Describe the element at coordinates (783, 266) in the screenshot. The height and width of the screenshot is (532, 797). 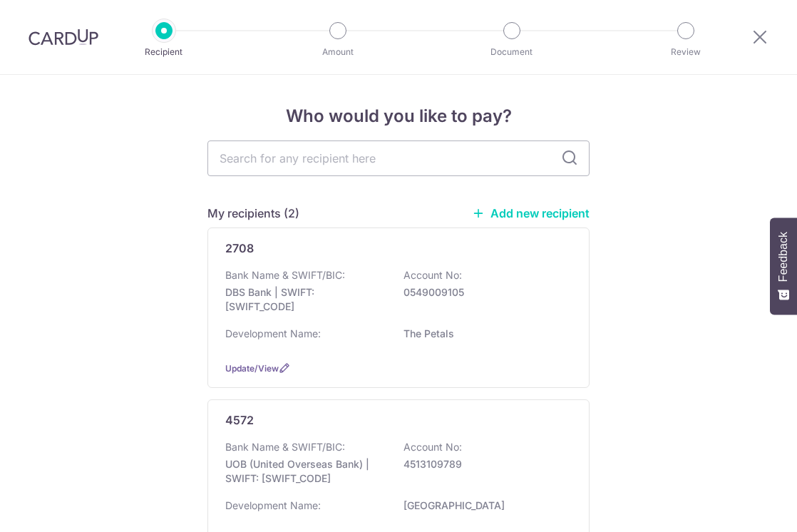
I see `button: Feedback - Show survey` at that location.